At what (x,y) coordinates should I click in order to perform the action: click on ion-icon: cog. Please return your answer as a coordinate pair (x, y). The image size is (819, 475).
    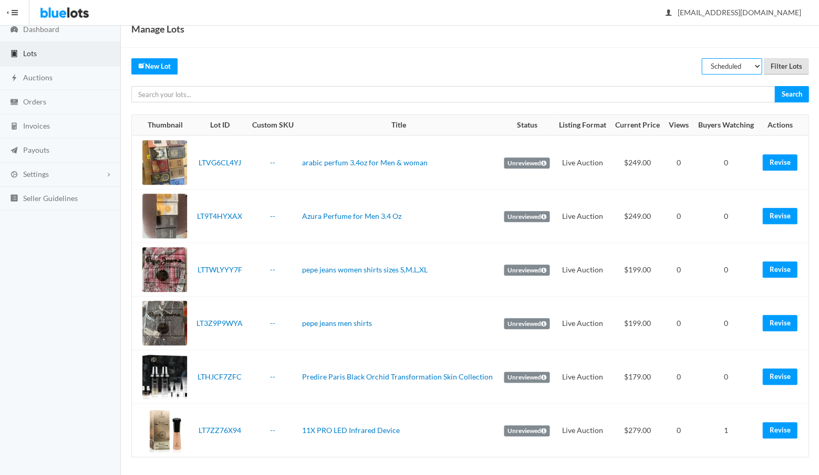
    Looking at the image, I should click on (14, 175).